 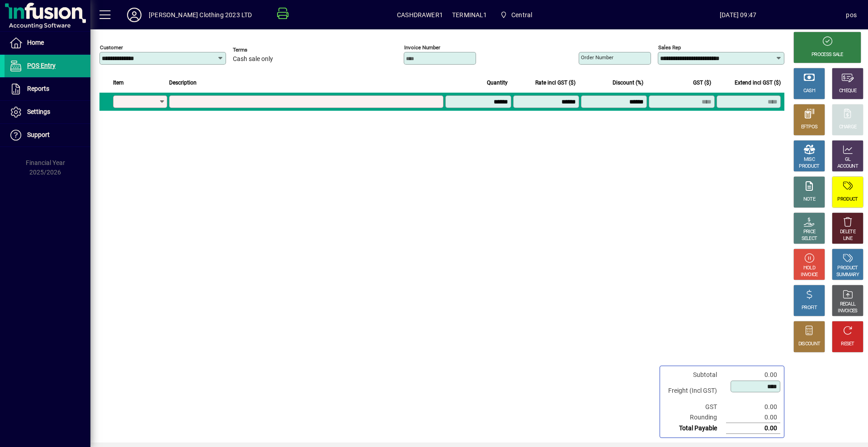 I want to click on div: MISC, so click(x=809, y=160).